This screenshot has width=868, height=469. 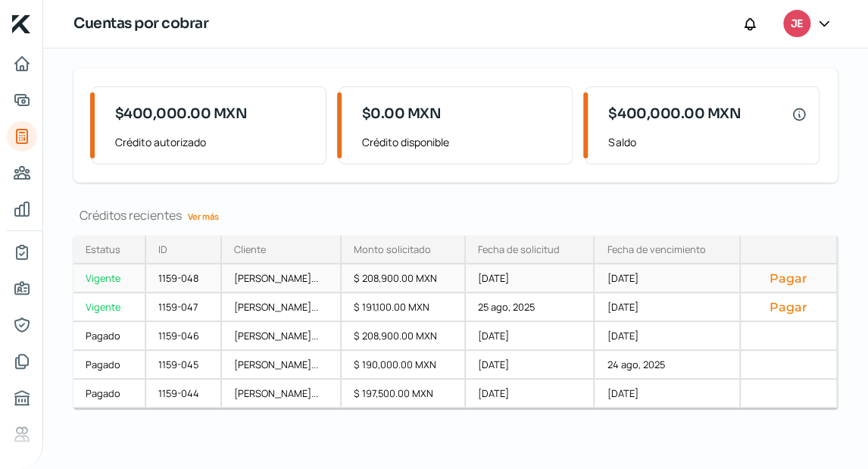 I want to click on div: 1159-044, so click(x=184, y=394).